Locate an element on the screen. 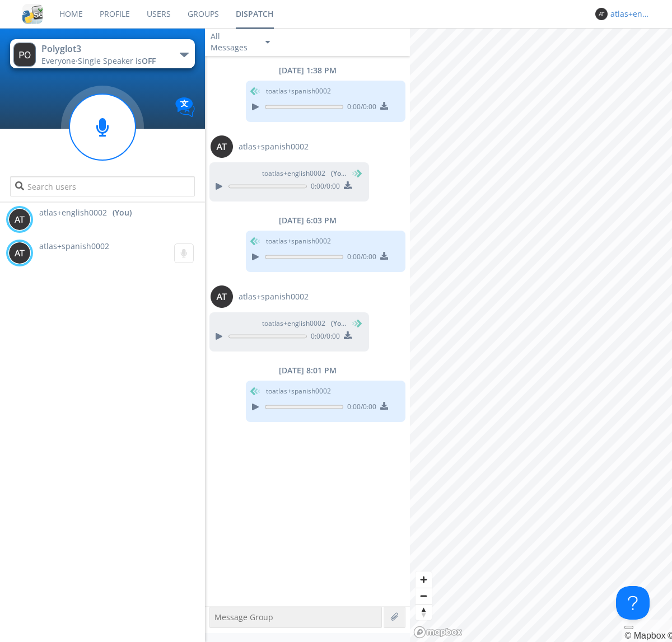 Image resolution: width=672 pixels, height=642 pixels. div: All Messages is located at coordinates (233, 42).